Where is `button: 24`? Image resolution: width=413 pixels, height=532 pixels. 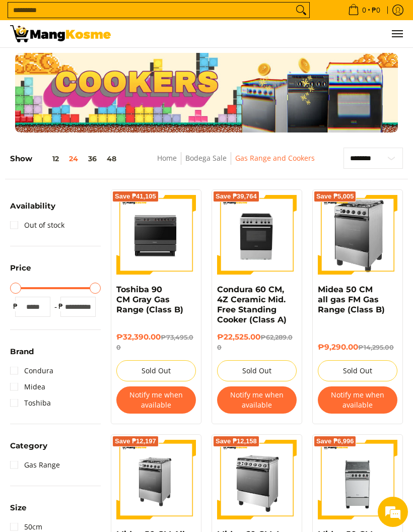
button: 24 is located at coordinates (73, 159).